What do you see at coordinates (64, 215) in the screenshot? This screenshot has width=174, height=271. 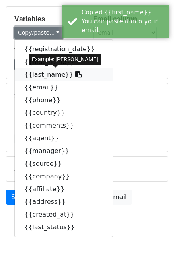 I see `a: {{created_at}}` at bounding box center [64, 215].